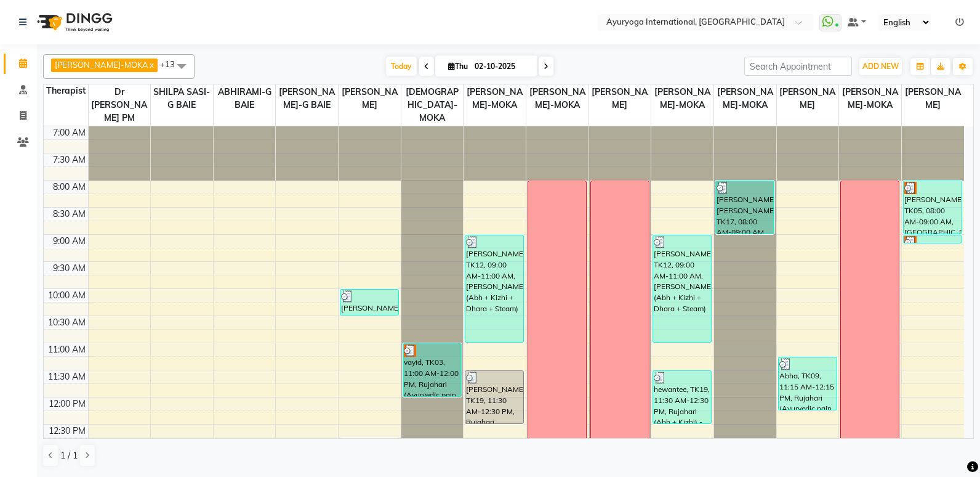  Describe the element at coordinates (67, 295) in the screenshot. I see `div: 10:00 AM` at that location.